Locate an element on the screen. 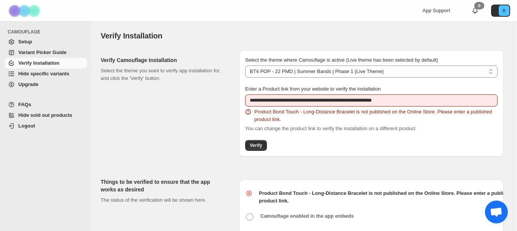  a: Setup is located at coordinates (46, 42).